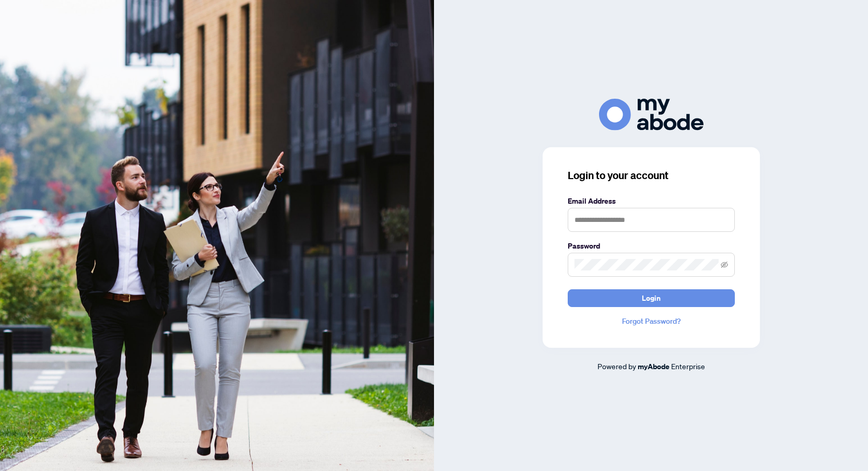  Describe the element at coordinates (688, 366) in the screenshot. I see `span: Enterprise` at that location.